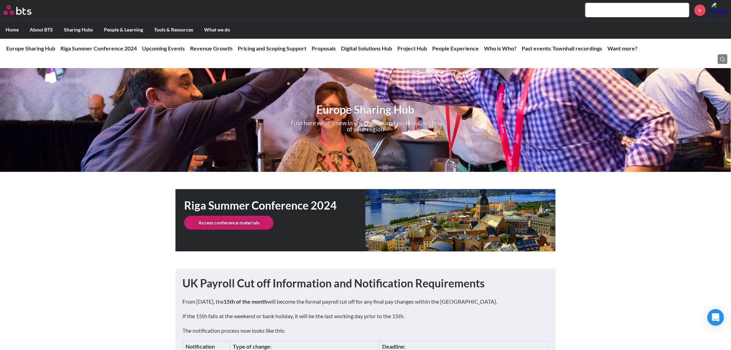 The width and height of the screenshot is (731, 350). I want to click on p: If the 15th falls at the weekend or bank holiday, it will be the last working day prior to the 15th., so click(366, 316).